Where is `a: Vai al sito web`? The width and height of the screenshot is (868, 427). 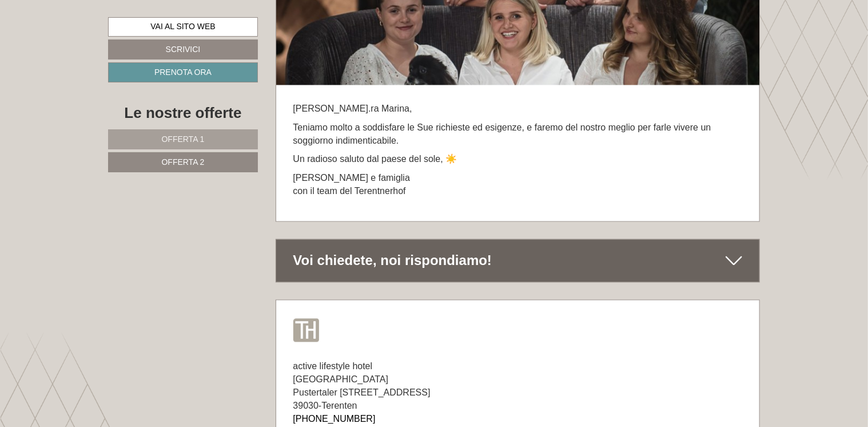
a: Vai al sito web is located at coordinates (183, 27).